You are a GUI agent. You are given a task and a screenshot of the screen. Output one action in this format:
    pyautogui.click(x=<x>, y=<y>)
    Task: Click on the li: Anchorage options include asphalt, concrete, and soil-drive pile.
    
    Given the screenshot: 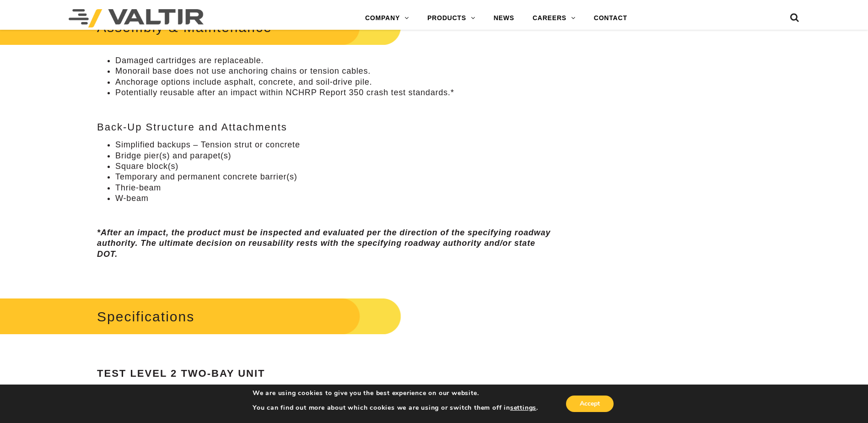 What is the action you would take?
    pyautogui.click(x=335, y=82)
    